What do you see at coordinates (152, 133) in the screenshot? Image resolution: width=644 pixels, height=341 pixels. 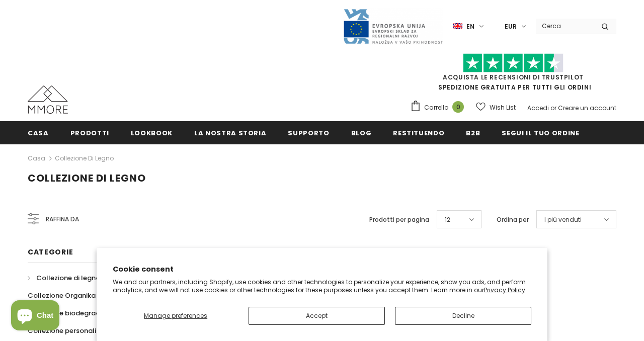 I see `span: Lookbook` at bounding box center [152, 133].